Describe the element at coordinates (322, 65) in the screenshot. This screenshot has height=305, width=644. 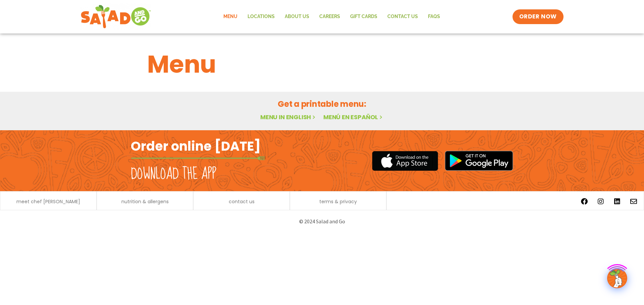
I see `h1: Menu` at that location.